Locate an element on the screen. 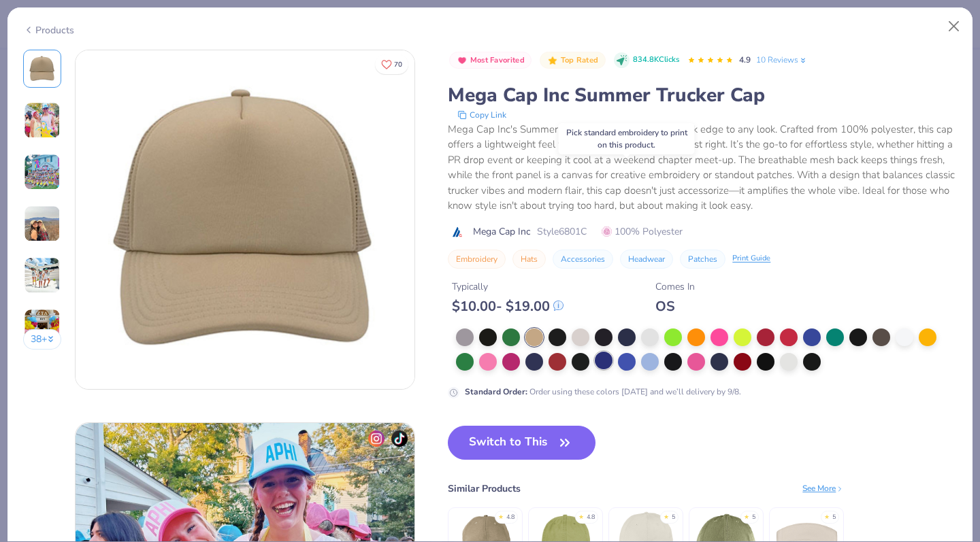 The image size is (980, 542). button: 38+ is located at coordinates (42, 339).